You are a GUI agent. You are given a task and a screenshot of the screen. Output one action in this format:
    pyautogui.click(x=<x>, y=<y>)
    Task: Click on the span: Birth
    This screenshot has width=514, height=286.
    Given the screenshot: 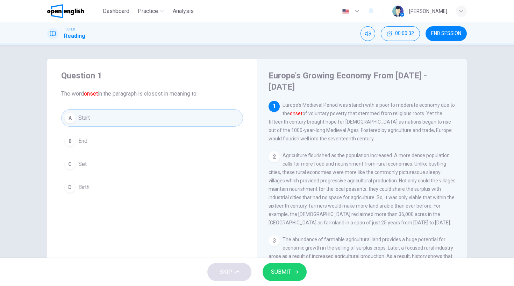 What is the action you would take?
    pyautogui.click(x=84, y=187)
    